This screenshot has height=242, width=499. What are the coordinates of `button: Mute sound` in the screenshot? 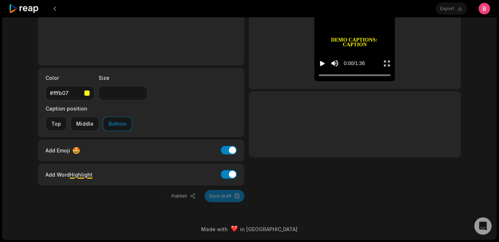 It's located at (335, 63).